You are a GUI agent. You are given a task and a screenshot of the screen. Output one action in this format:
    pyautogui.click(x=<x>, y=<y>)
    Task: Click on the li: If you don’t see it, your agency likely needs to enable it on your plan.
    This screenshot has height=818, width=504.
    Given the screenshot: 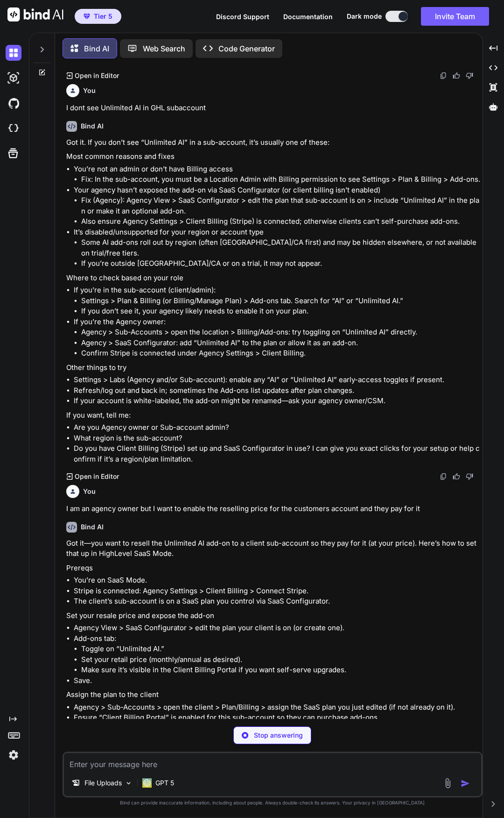 What is the action you would take?
    pyautogui.click(x=281, y=311)
    